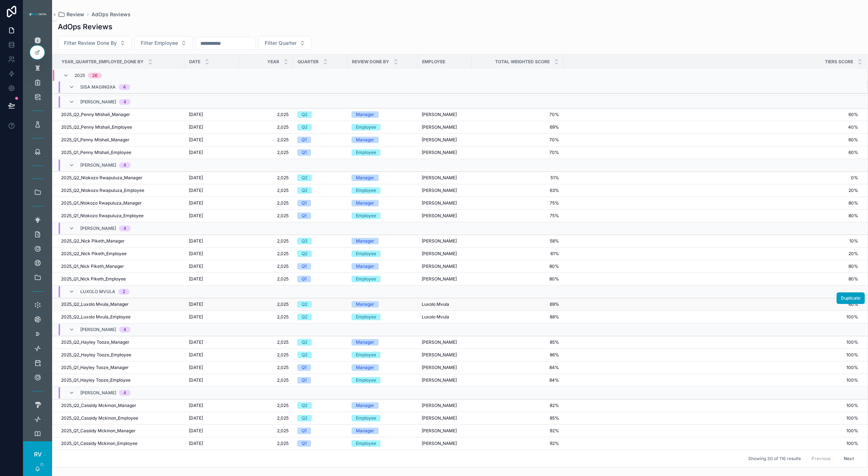 The image size is (868, 476). I want to click on a: 2025_Q2_Nick Piketh_Manager, so click(120, 241).